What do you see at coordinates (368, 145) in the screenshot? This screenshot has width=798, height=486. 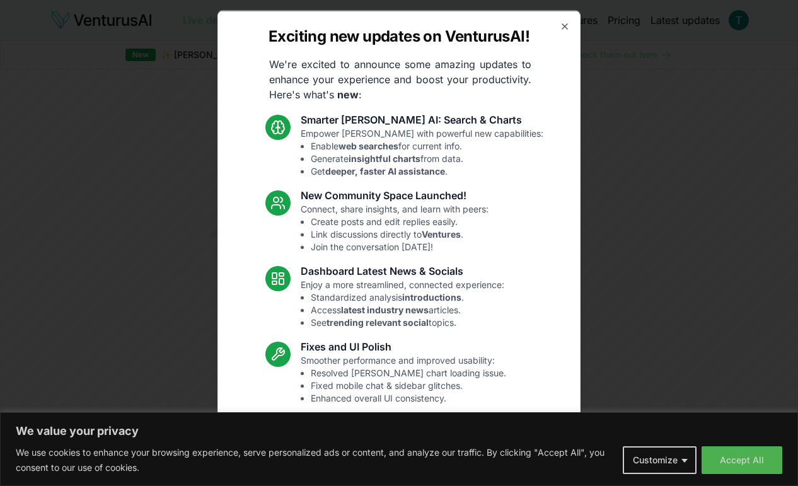 I see `strong: web searches` at bounding box center [368, 145].